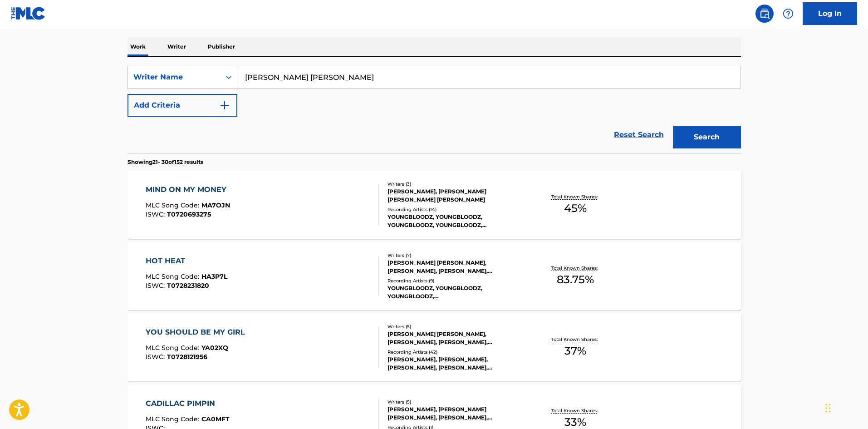 The height and width of the screenshot is (429, 868). What do you see at coordinates (225, 105) in the screenshot?
I see `img: 9d2ae6d4665cec9f34b9.svg` at bounding box center [225, 105].